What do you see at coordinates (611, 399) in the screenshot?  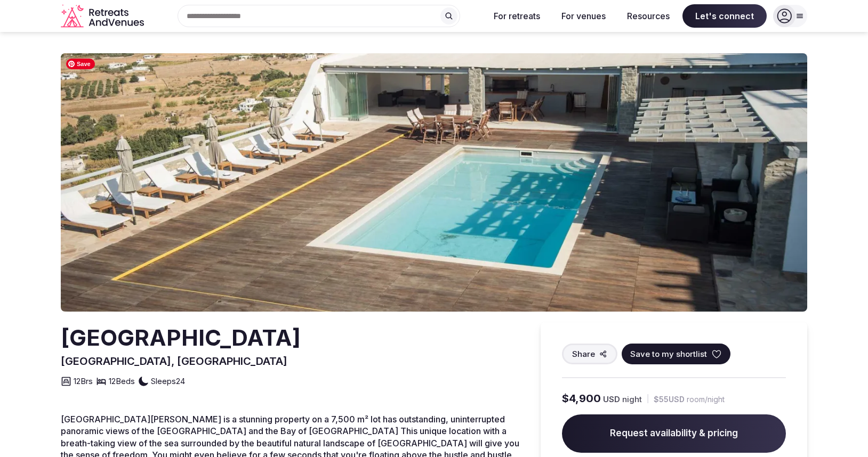 I see `span: USD` at bounding box center [611, 399].